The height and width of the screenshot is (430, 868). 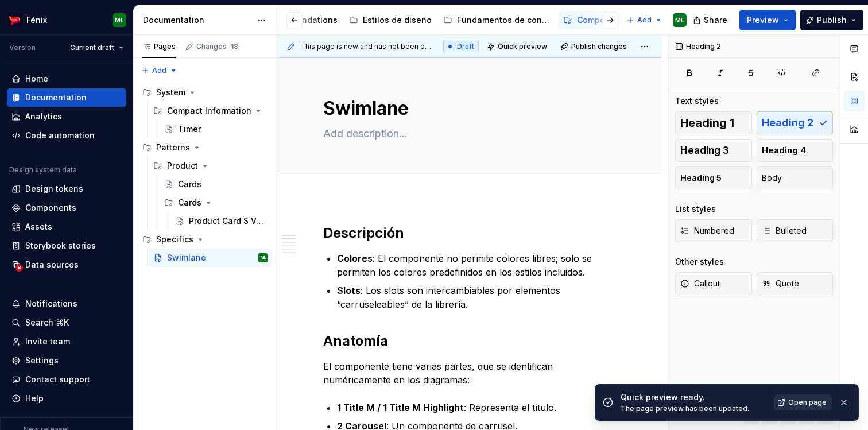 I want to click on span: 18, so click(x=234, y=46).